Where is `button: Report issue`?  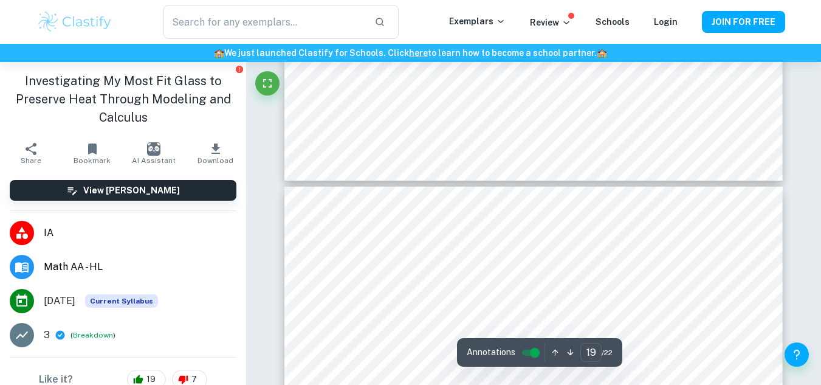
button: Report issue is located at coordinates (239, 69).